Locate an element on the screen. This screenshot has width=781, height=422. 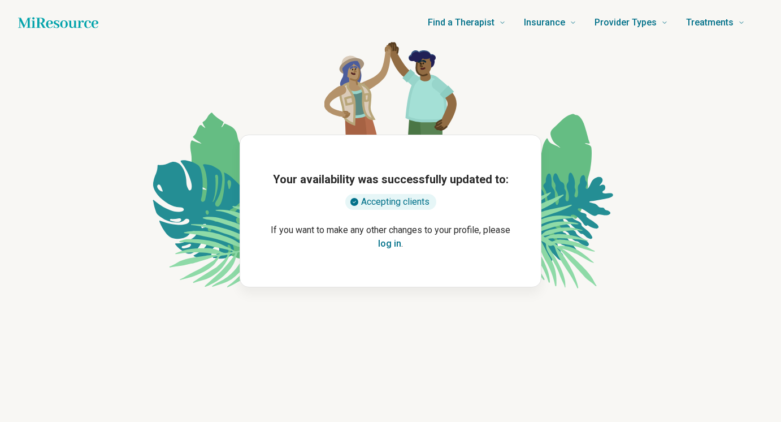
a: Home page is located at coordinates (58, 23).